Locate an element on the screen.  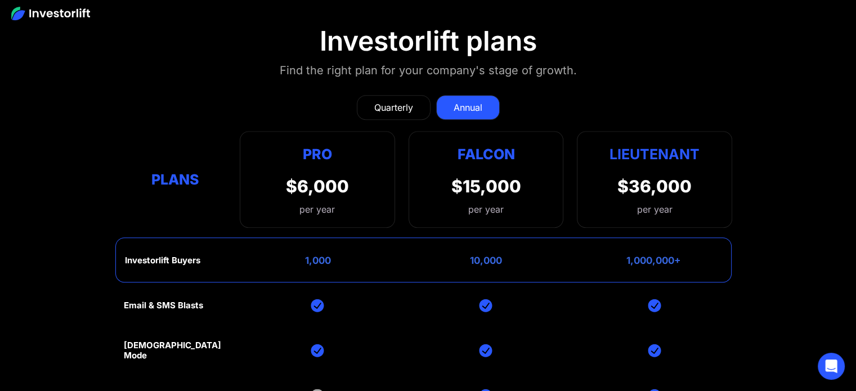
div: Investorlift Buyers is located at coordinates (163, 261).